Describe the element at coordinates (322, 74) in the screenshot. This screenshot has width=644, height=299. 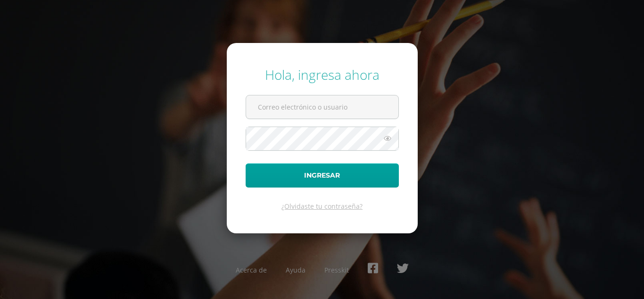
I see `div: Hola, ingresa ahora` at that location.